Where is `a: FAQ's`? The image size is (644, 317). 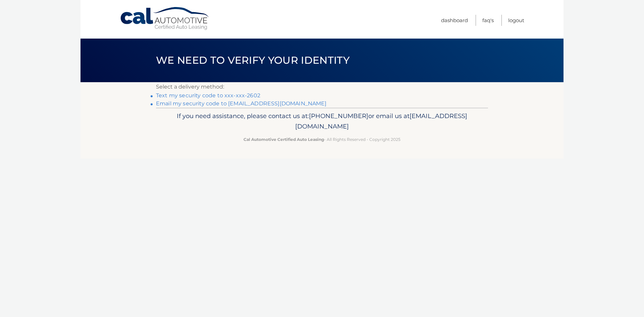 a: FAQ's is located at coordinates (488, 20).